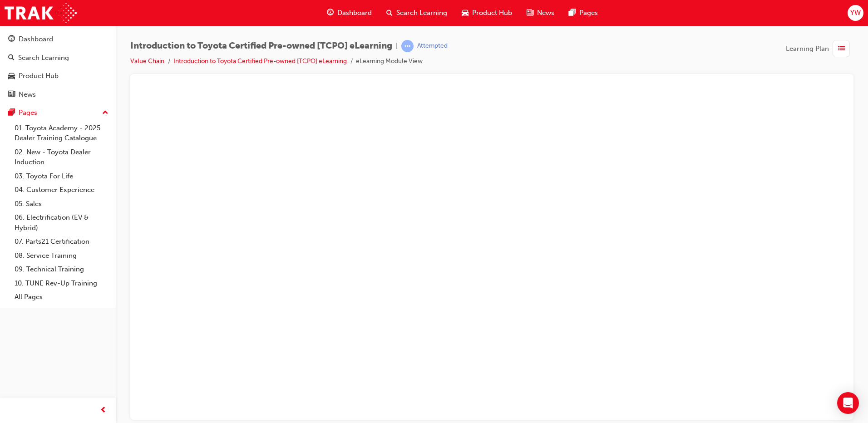  Describe the element at coordinates (61, 242) in the screenshot. I see `a: 07. Parts21 Certification` at that location.